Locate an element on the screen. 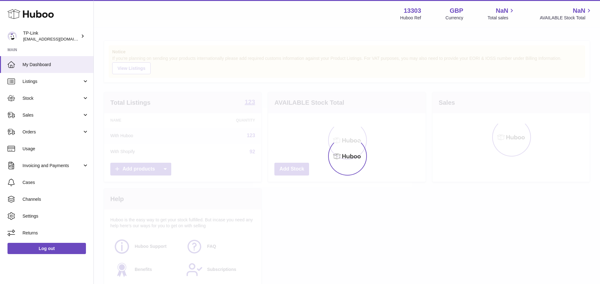 Image resolution: width=600 pixels, height=284 pixels. span: Total sales is located at coordinates (501, 18).